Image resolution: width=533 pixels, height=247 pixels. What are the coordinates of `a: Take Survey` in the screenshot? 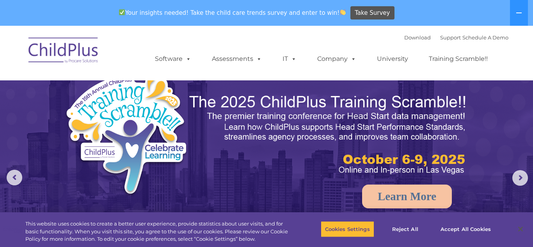 It's located at (372, 13).